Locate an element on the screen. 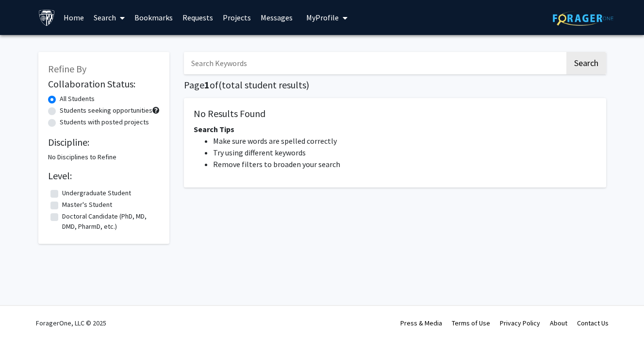 The image size is (644, 340). a: Press & Media is located at coordinates (421, 323).